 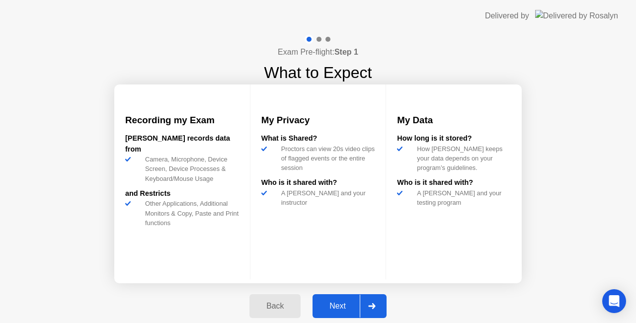 What do you see at coordinates (454, 139) in the screenshot?
I see `div: How long is it stored?` at bounding box center [454, 139].